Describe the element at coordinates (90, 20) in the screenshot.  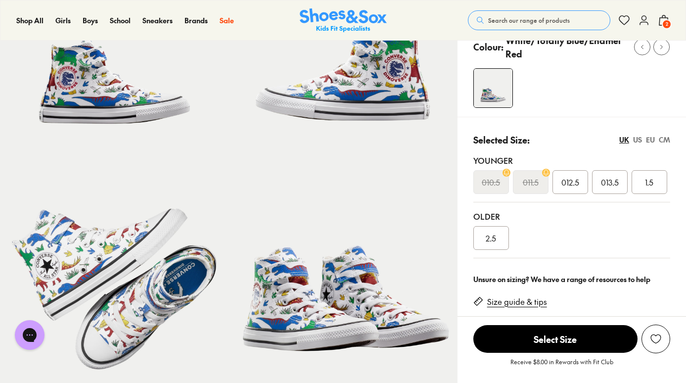
I see `span: Boys` at that location.